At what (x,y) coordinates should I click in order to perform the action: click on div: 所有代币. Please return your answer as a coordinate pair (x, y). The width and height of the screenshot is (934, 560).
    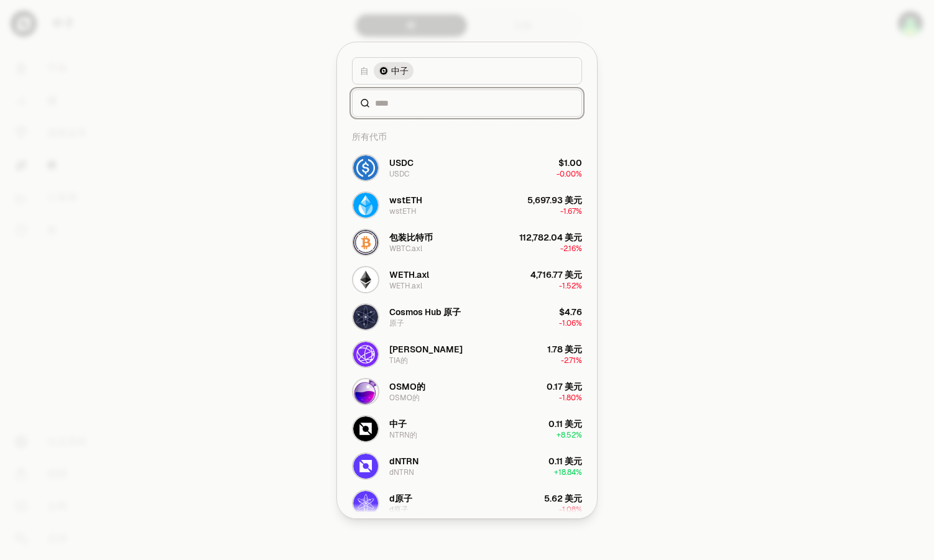
    Looking at the image, I should click on (467, 137).